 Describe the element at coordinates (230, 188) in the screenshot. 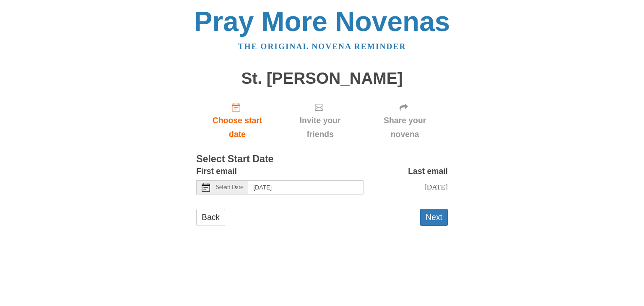

I see `span: Select Date` at that location.